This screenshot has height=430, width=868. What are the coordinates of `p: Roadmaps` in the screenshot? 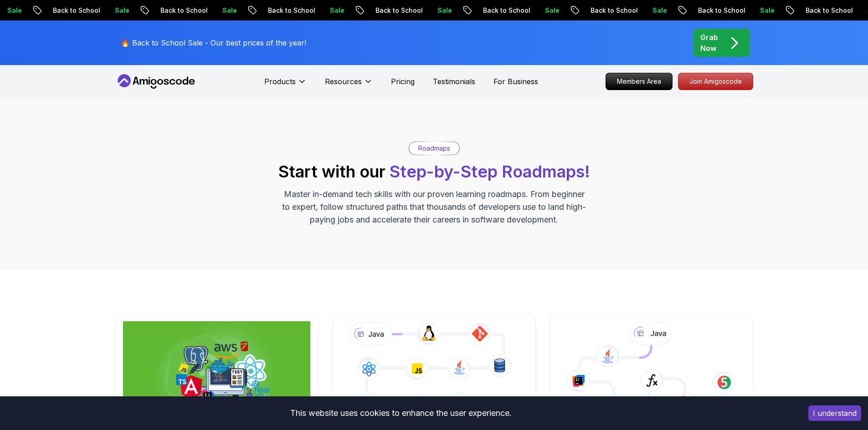 It's located at (434, 148).